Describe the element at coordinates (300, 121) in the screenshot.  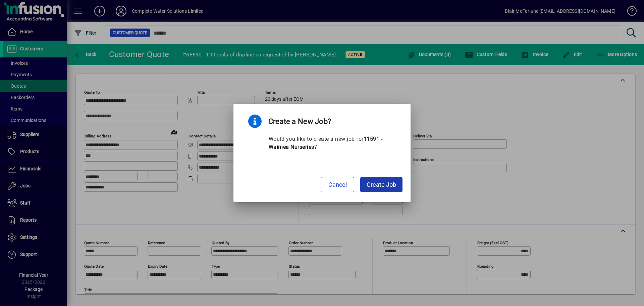
I see `strong: Create a New Job?` at that location.